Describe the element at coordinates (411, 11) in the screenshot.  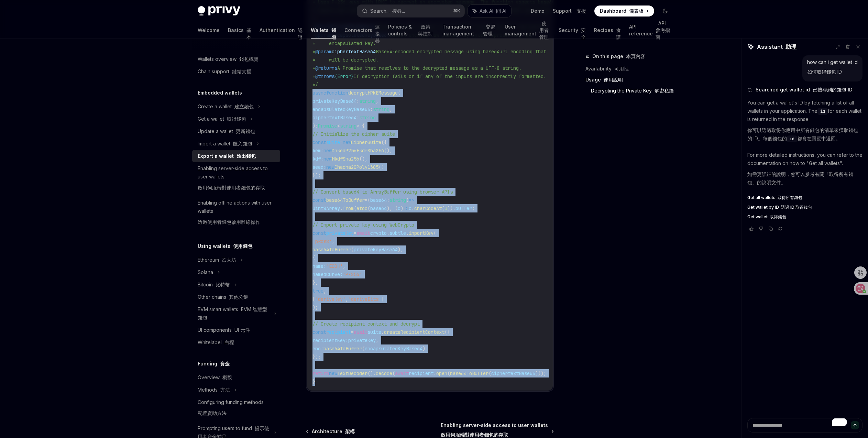
I see `button: Search... 搜尋...⌘K` at that location.